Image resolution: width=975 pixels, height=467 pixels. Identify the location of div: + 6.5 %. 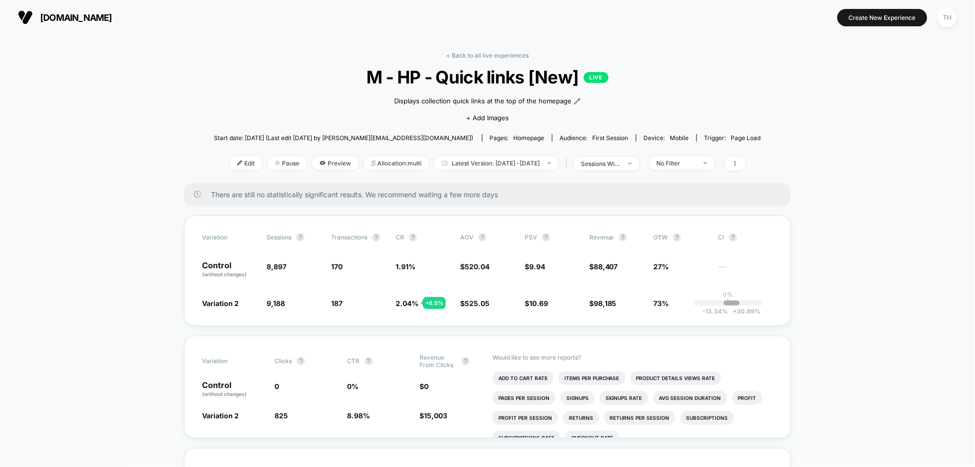
(434, 303).